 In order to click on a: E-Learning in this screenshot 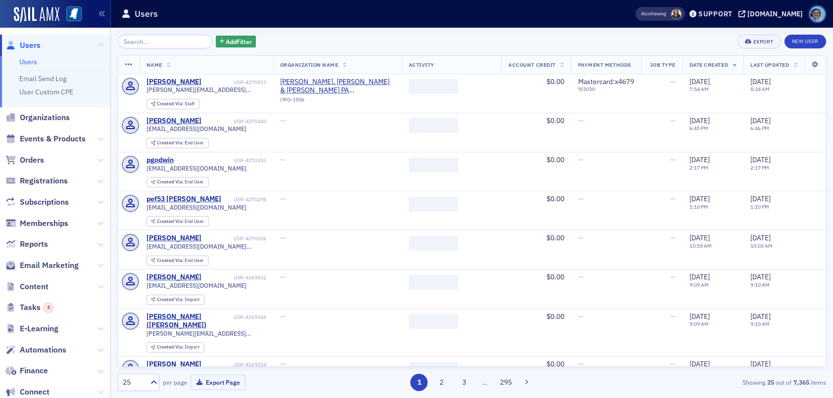, I will do `click(32, 329)`.